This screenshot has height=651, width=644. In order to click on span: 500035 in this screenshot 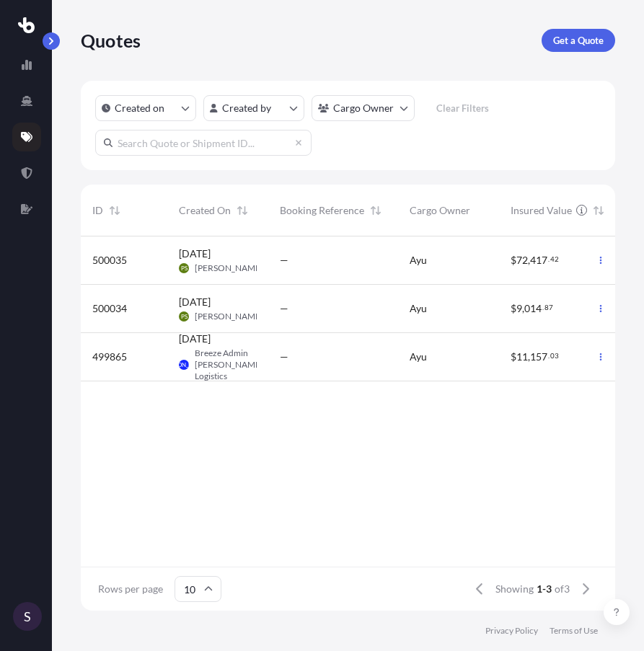, I will do `click(110, 260)`.